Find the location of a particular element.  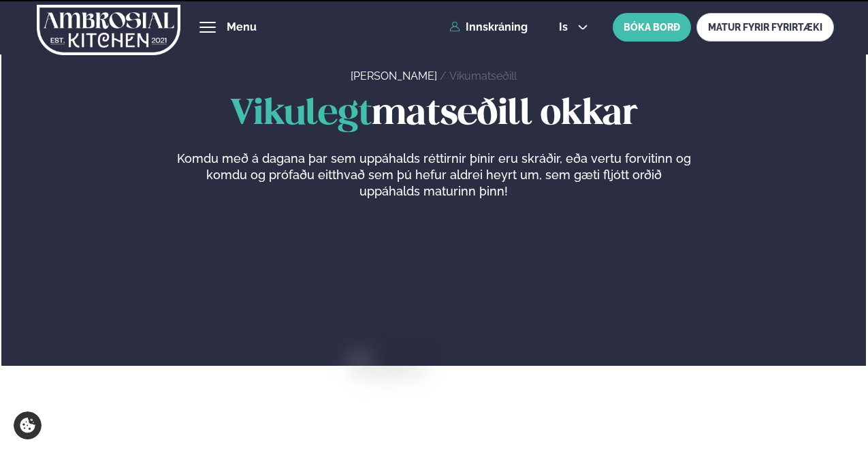

p: Komdu með á dagana þar sem uppáhalds réttirnir þínir eru skráðir, eða vertu forvitinn og komdu og... is located at coordinates (434, 175).